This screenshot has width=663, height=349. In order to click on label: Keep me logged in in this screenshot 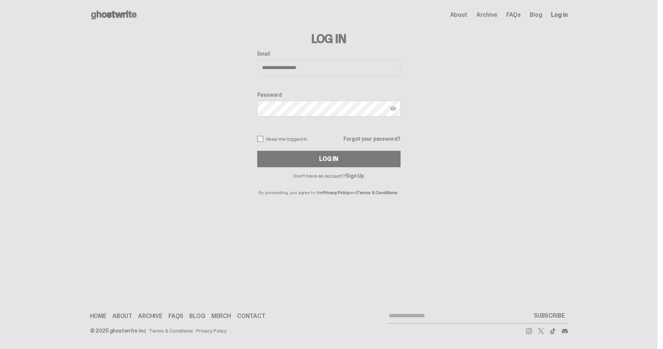, I will do `click(282, 139)`.